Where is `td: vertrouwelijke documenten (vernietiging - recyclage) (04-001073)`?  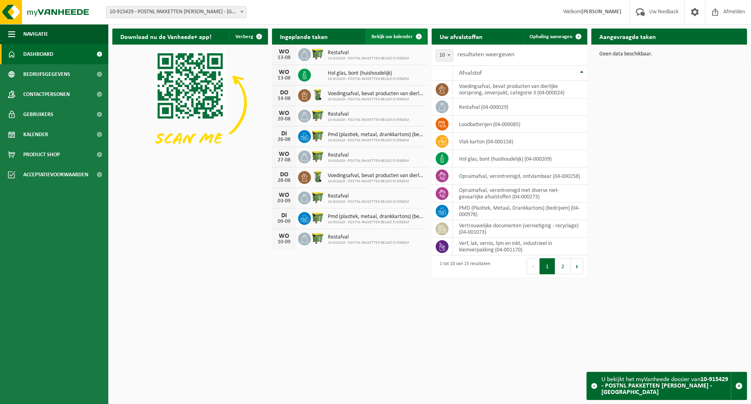 td: vertrouwelijke documenten (vernietiging - recyclage) (04-001073) is located at coordinates (520, 229).